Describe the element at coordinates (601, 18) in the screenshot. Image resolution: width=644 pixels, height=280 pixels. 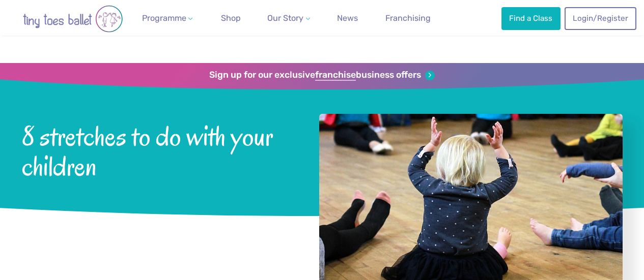
I see `a: Login/Register` at that location.